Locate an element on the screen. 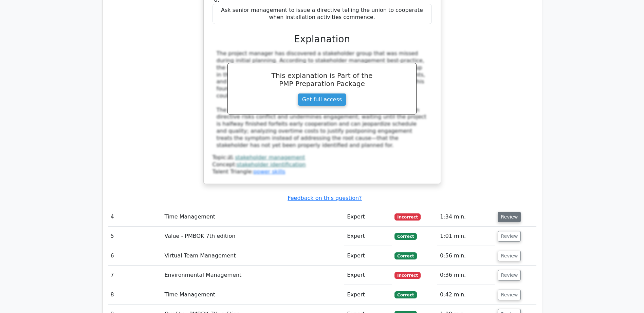 This screenshot has height=313, width=644. a: stakeholder identification is located at coordinates (271, 164).